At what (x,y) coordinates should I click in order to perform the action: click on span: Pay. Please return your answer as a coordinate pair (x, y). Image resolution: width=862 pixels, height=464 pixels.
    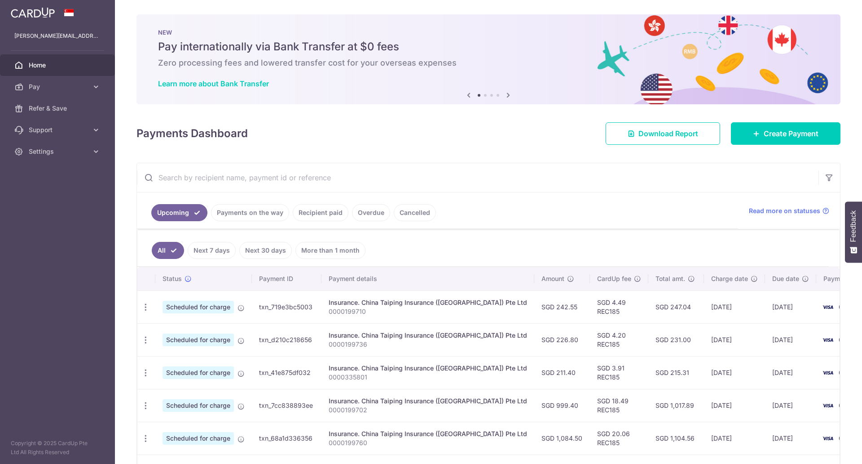
    Looking at the image, I should click on (58, 87).